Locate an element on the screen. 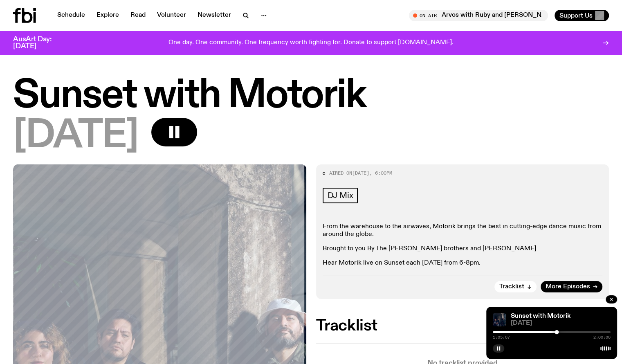  a: Schedule is located at coordinates (71, 16).